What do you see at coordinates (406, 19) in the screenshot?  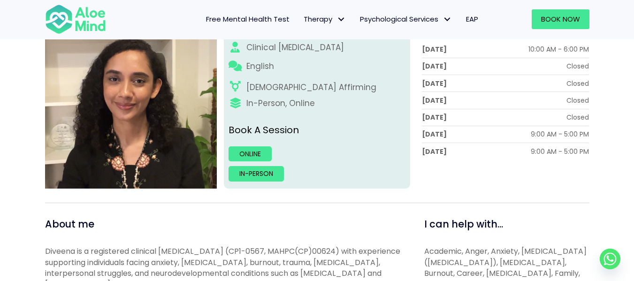 I see `span: Psychological Services` at bounding box center [406, 19].